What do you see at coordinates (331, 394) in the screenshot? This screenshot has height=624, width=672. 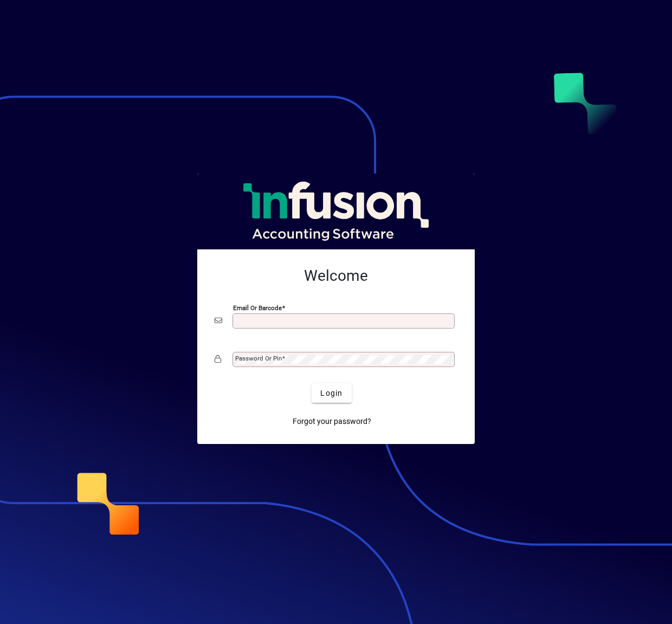 I see `button: Login` at bounding box center [331, 394].